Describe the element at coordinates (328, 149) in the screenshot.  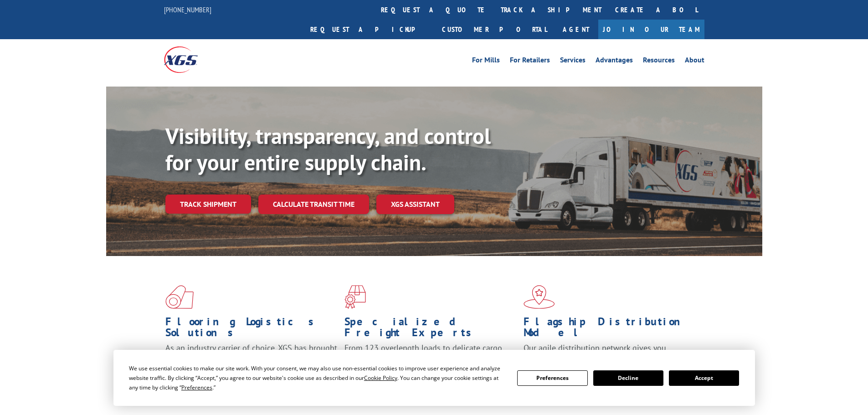
I see `b: Visibility, transparency, and control for your entire supply chain.` at that location.